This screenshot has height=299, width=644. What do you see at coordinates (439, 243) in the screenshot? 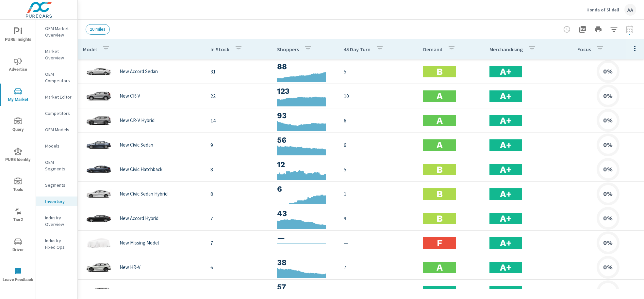
I see `h2: F` at bounding box center [439, 243].